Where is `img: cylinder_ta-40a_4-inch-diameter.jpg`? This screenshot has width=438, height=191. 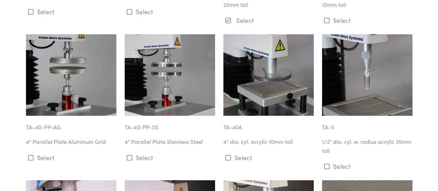 img: cylinder_ta-40a_4-inch-diameter.jpg is located at coordinates (268, 75).